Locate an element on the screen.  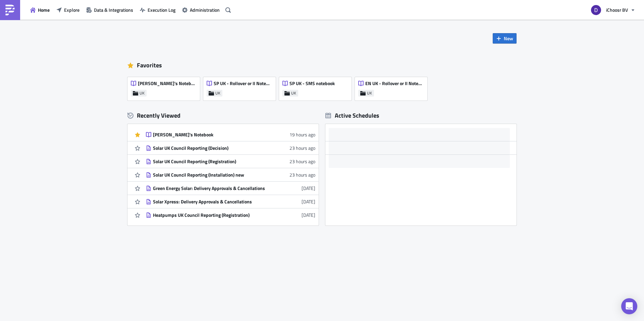
img: Avatar is located at coordinates (597, 10).